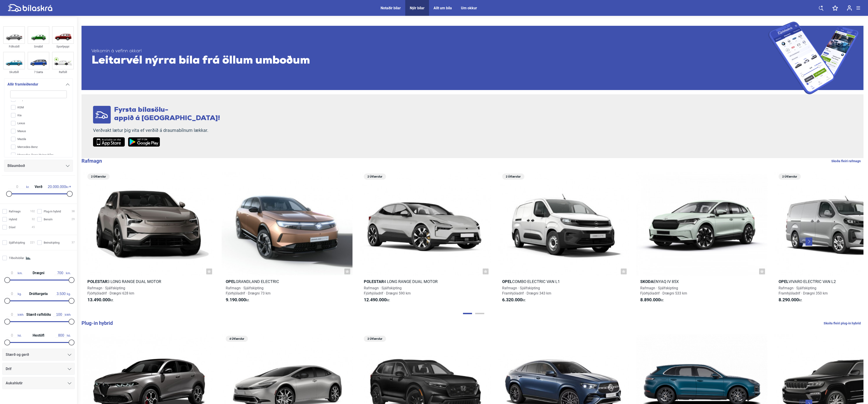 This screenshot has height=404, width=868. Describe the element at coordinates (16, 166) in the screenshot. I see `span: Bílaumboð` at that location.